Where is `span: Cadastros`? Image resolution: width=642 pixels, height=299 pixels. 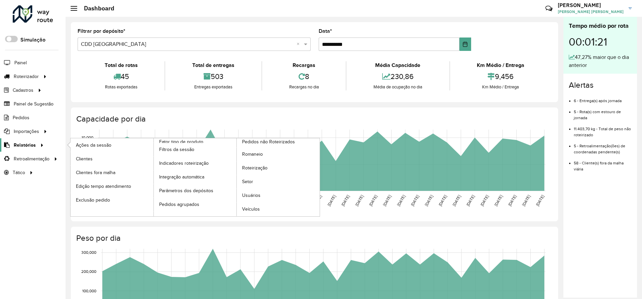
span: Cadastros is located at coordinates (23, 90).